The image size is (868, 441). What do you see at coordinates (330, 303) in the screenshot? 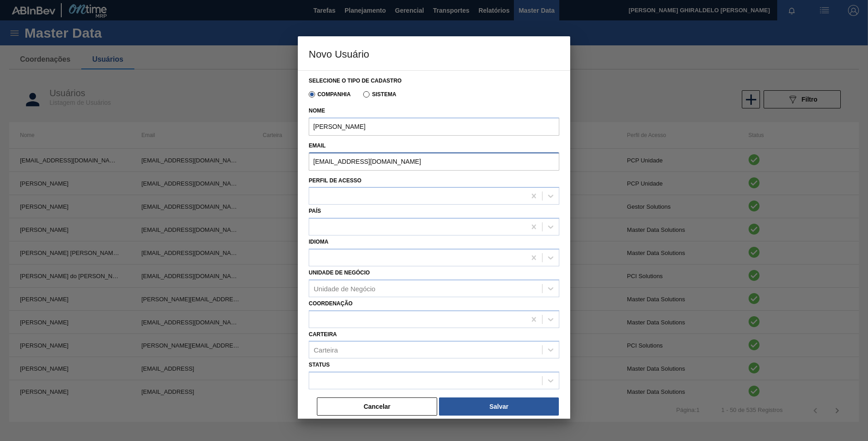
I see `label: Coordenação` at bounding box center [330, 303].